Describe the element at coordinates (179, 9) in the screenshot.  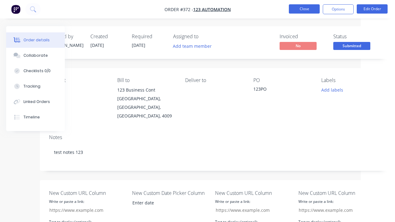
I see `span: Order #372 -` at that location.